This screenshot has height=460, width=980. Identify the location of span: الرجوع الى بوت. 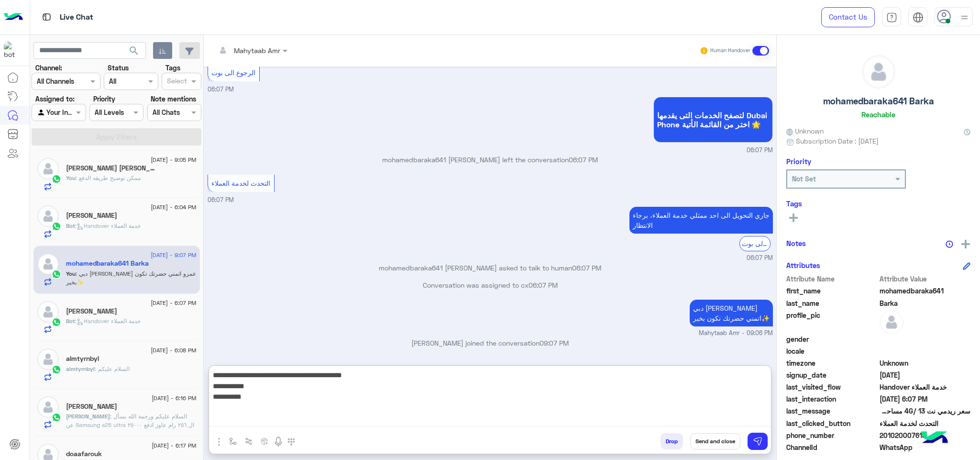
(234, 72).